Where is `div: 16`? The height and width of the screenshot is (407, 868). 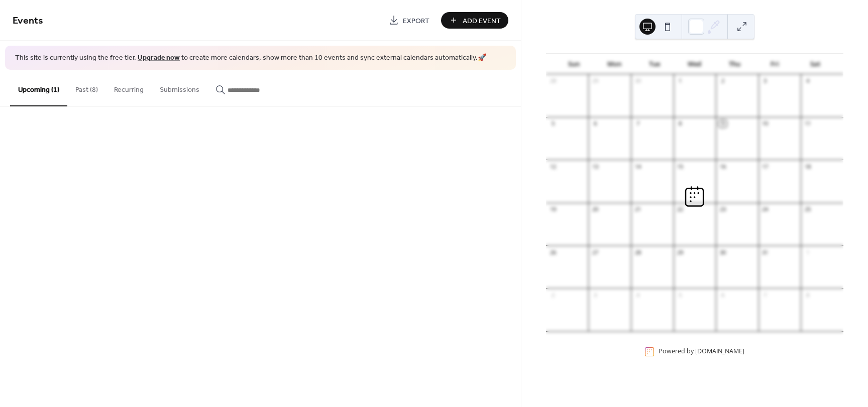 div: 16 is located at coordinates (722, 166).